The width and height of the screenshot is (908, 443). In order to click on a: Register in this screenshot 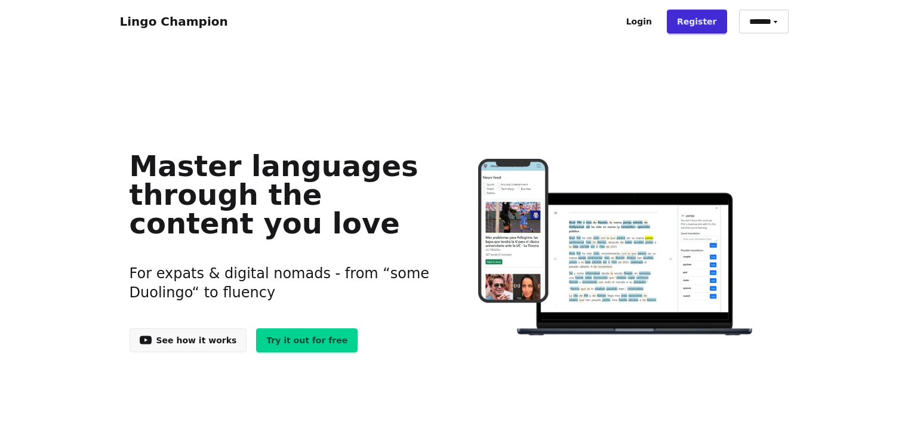, I will do `click(697, 21)`.